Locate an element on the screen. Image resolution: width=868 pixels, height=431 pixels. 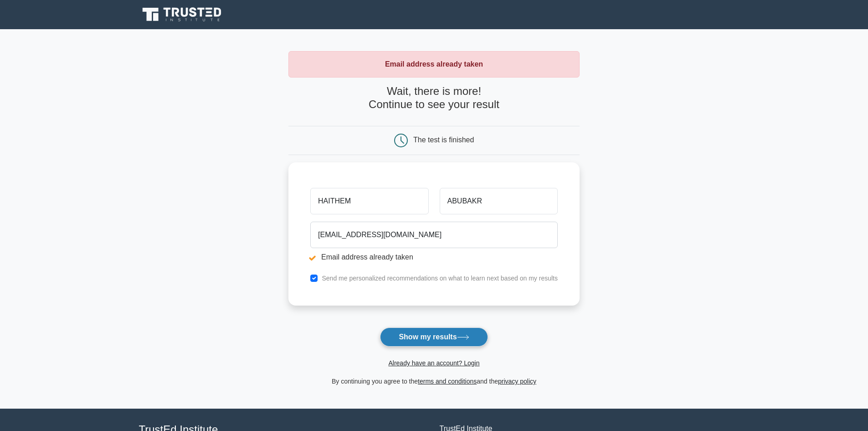
input: First name is located at coordinates (369, 201).